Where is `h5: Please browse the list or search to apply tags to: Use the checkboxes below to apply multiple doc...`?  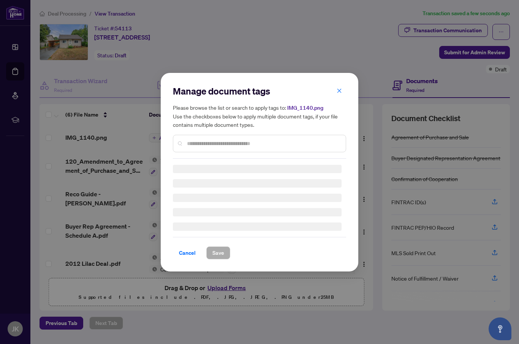
h5: Please browse the list or search to apply tags to: Use the checkboxes below to apply multiple doc... is located at coordinates (259, 116).